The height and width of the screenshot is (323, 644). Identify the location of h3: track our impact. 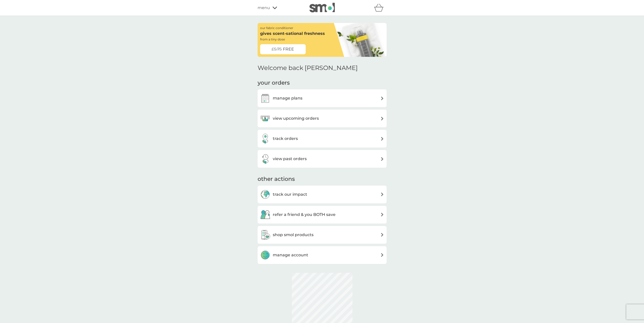
(290, 194).